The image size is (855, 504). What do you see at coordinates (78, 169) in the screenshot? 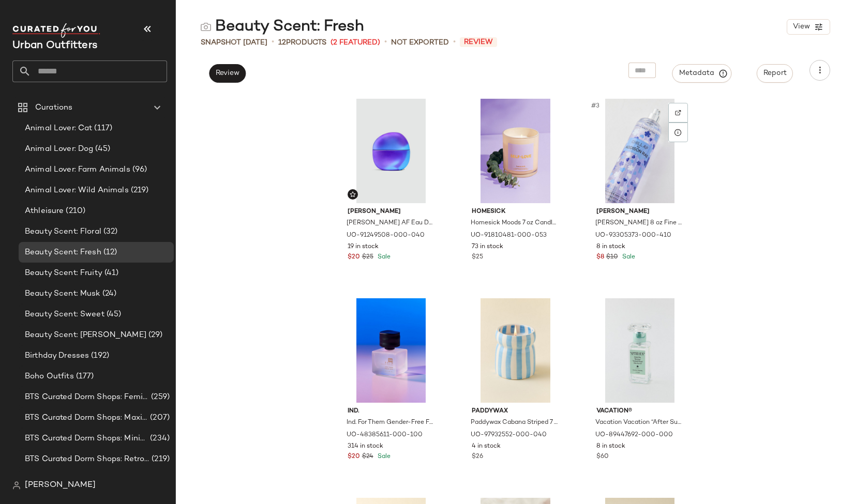
I see `span: Animal Lover: Farm Animals` at bounding box center [78, 169].